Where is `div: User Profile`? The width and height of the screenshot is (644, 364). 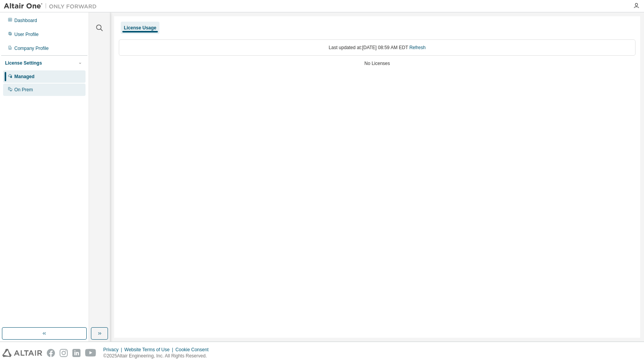 div: User Profile is located at coordinates (27, 34).